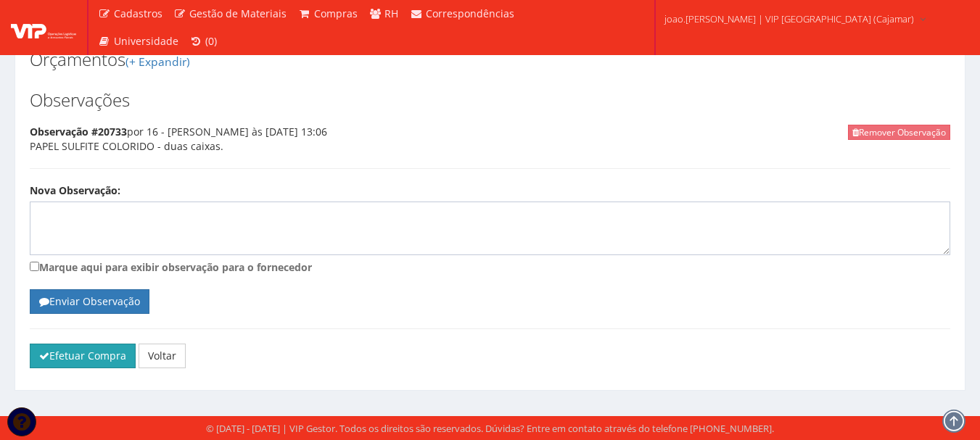 The width and height of the screenshot is (980, 440). What do you see at coordinates (490, 60) in the screenshot?
I see `h3: Orçamentos` at bounding box center [490, 60].